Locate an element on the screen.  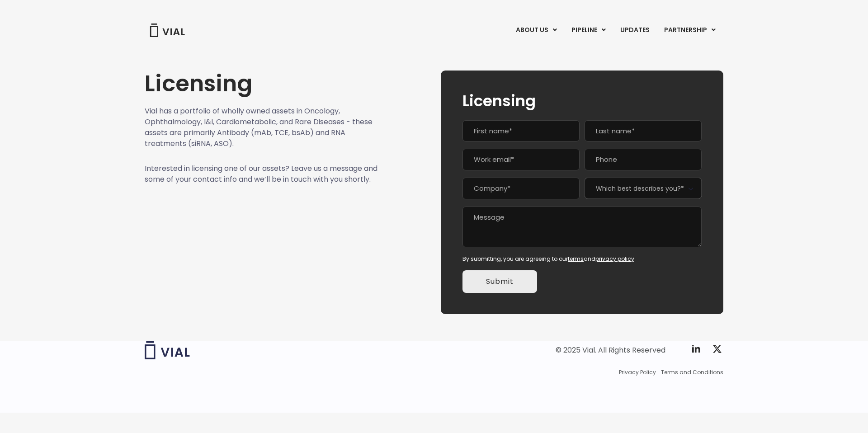
input: Phone is located at coordinates (643, 159).